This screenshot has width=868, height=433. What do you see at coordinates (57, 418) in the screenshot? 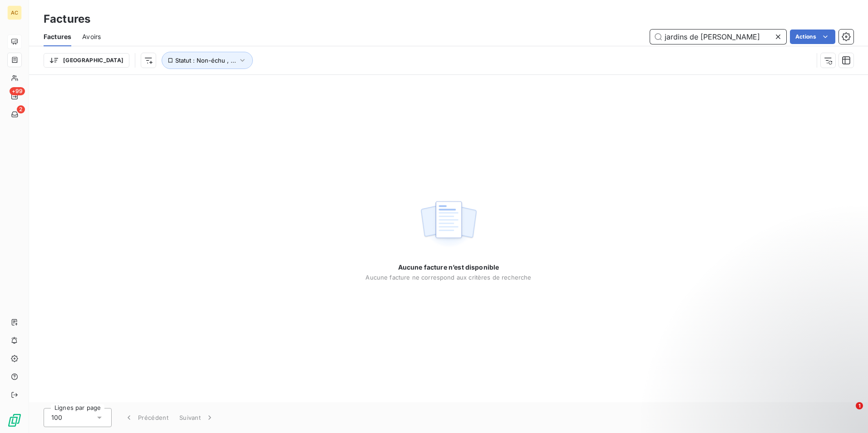
I see `span: 100` at bounding box center [57, 418].